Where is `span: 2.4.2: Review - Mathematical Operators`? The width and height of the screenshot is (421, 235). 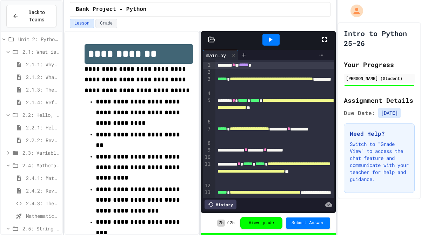
span: 2.4.2: Review - Mathematical Operators is located at coordinates (42, 191).